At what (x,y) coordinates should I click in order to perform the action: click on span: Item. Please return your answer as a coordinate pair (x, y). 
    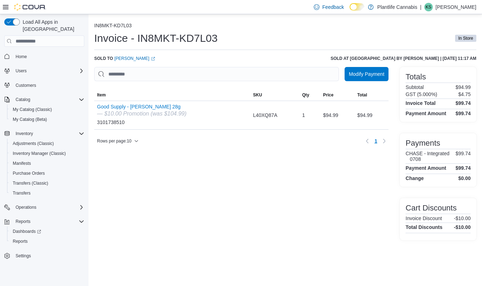
    Looking at the image, I should click on (101, 95).